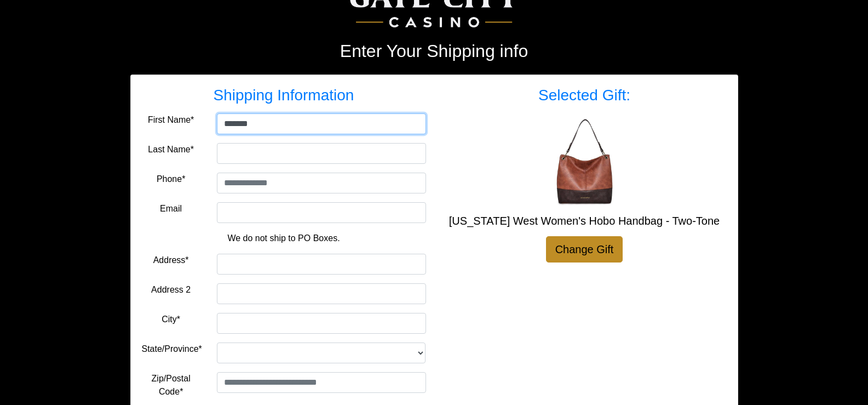 The width and height of the screenshot is (868, 405). Describe the element at coordinates (171, 290) in the screenshot. I see `label: Address 2` at that location.